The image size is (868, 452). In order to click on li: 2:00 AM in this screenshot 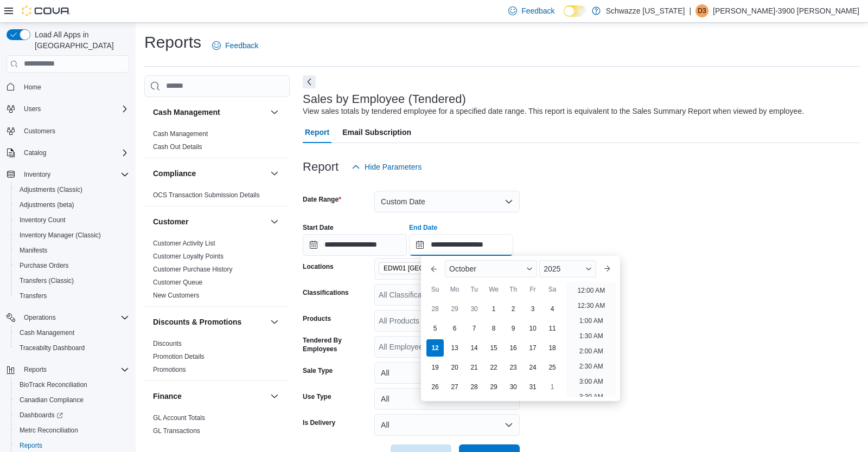, I will do `click(591, 351)`.